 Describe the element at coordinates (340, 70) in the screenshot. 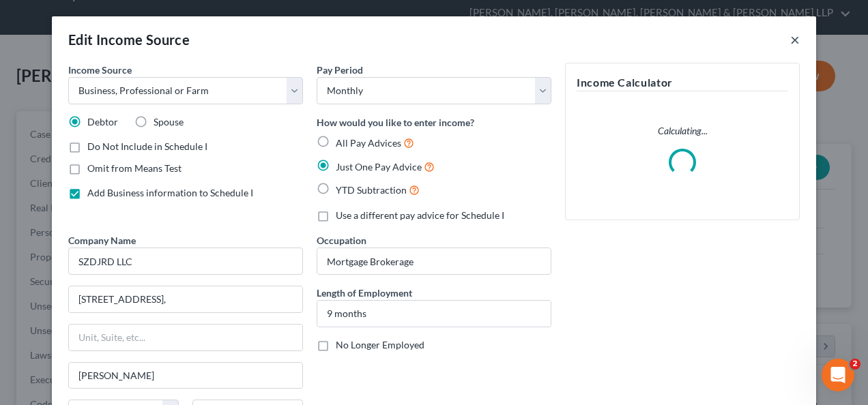

I see `label: Pay Period` at that location.